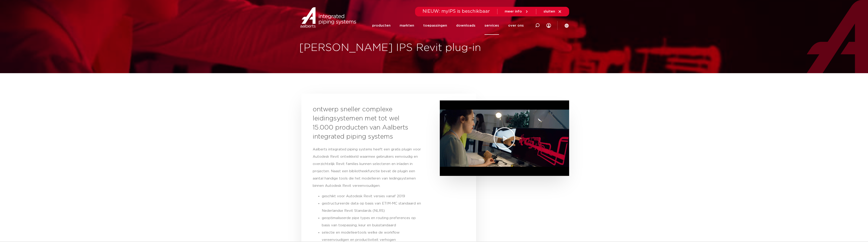 The image size is (868, 242). What do you see at coordinates (492, 25) in the screenshot?
I see `a: services` at bounding box center [492, 25].